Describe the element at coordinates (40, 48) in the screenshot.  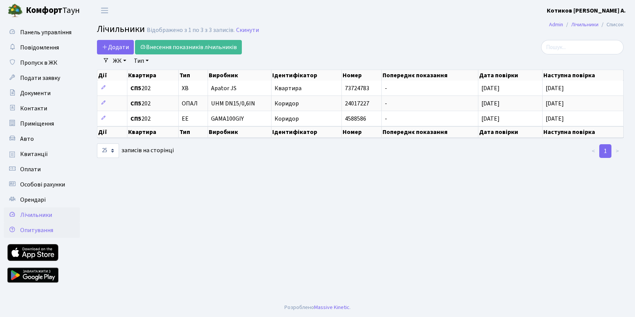
I see `span: Повідомлення` at that location.